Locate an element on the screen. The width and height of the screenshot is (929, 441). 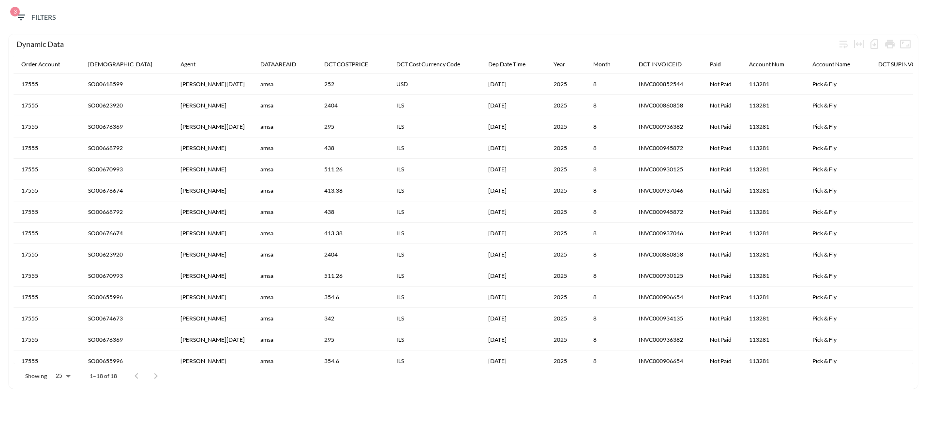
th: SO00668792 is located at coordinates (126, 148).